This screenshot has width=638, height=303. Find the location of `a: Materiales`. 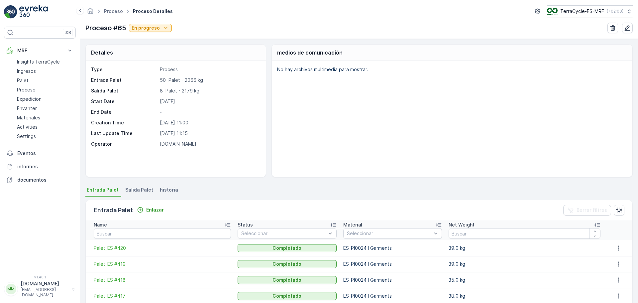

a: Materiales is located at coordinates (45, 118).